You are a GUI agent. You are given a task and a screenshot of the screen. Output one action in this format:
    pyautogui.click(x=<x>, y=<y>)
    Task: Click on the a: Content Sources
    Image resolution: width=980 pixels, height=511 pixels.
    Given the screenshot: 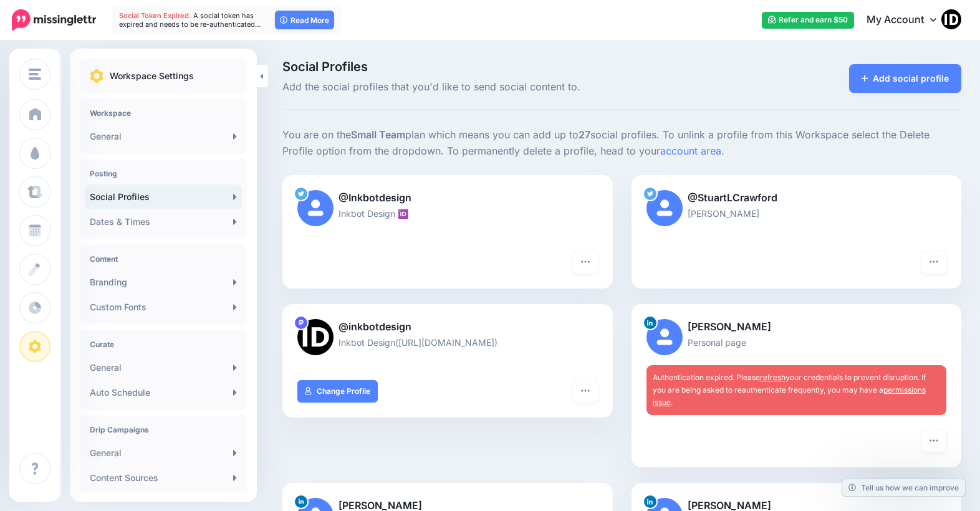 What is the action you would take?
    pyautogui.click(x=163, y=478)
    